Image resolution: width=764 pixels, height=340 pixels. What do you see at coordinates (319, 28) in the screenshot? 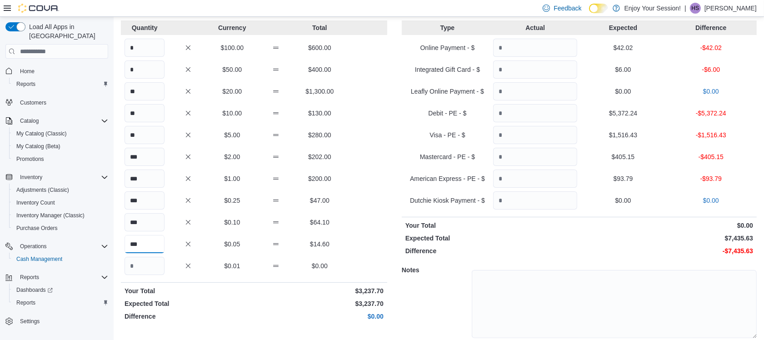
I see `p: Total` at bounding box center [319, 28].